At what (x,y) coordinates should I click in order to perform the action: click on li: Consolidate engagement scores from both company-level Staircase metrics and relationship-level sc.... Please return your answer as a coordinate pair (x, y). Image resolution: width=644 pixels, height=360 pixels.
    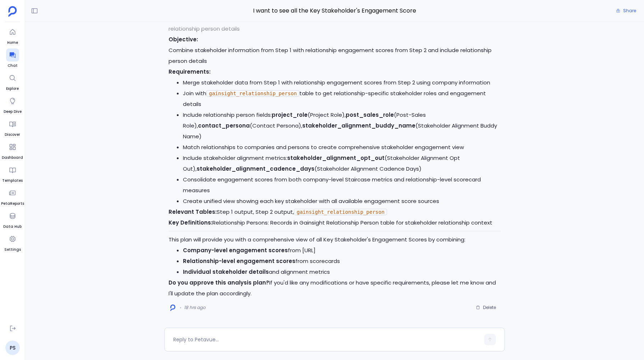
    Looking at the image, I should click on (341, 185).